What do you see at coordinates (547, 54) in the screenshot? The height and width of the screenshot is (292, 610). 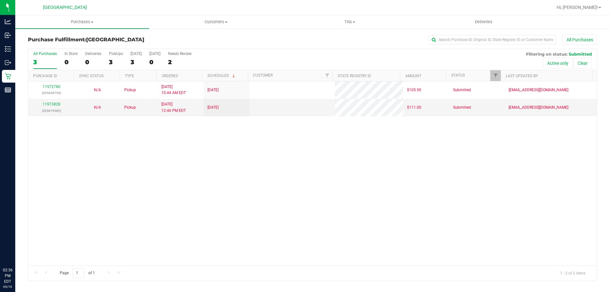 I see `span: Filtering on status:` at bounding box center [547, 54].